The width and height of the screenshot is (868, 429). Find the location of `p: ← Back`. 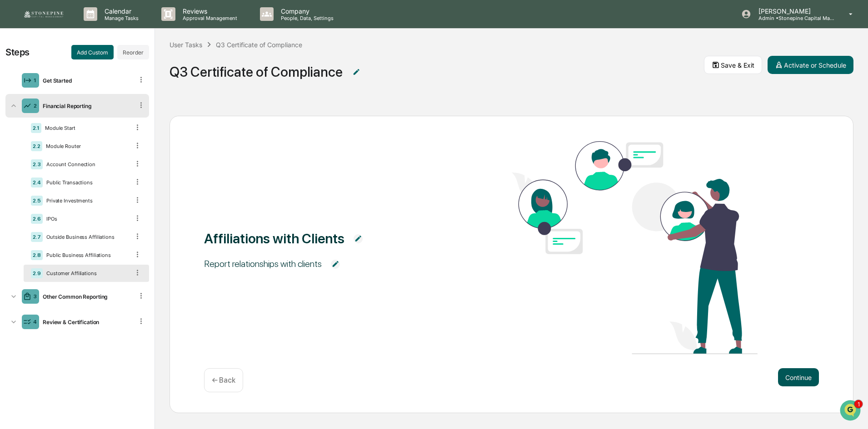

p: ← Back is located at coordinates (224, 380).